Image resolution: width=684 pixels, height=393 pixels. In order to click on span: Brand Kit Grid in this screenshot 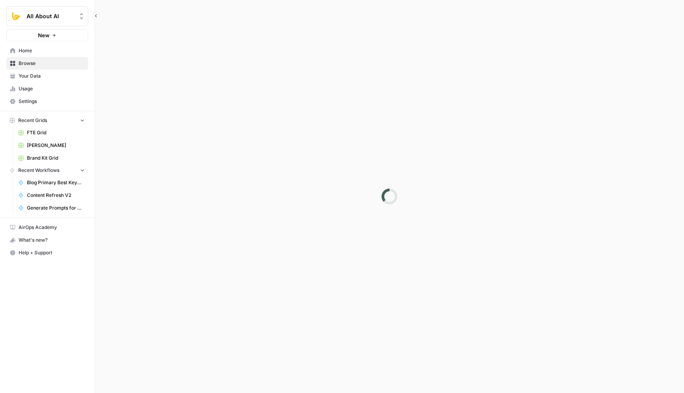, I will do `click(56, 158)`.